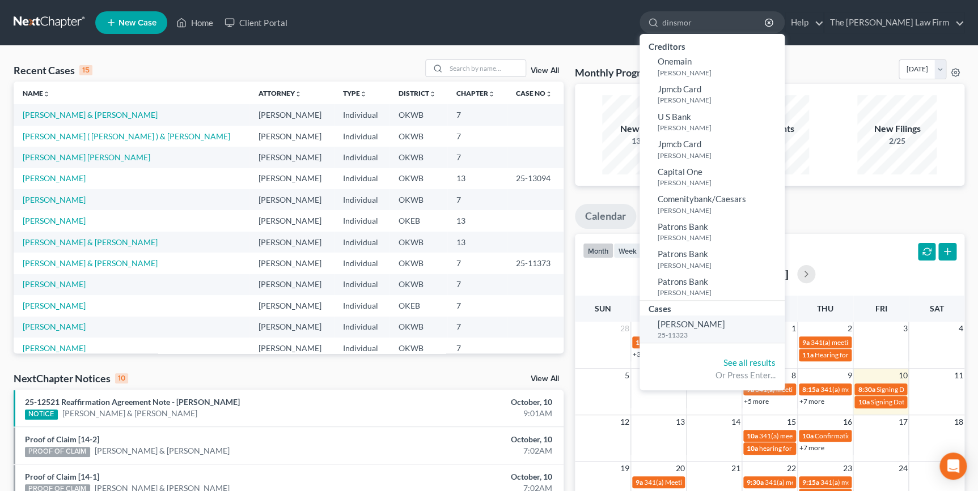 The height and width of the screenshot is (491, 978). What do you see at coordinates (794, 376) in the screenshot?
I see `span: 8` at bounding box center [794, 376].